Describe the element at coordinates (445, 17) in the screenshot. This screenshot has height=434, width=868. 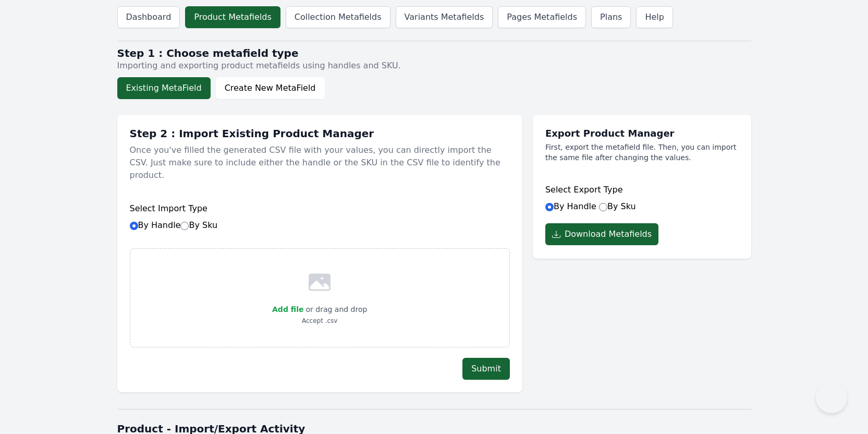
I see `a: Variants Metafields` at that location.